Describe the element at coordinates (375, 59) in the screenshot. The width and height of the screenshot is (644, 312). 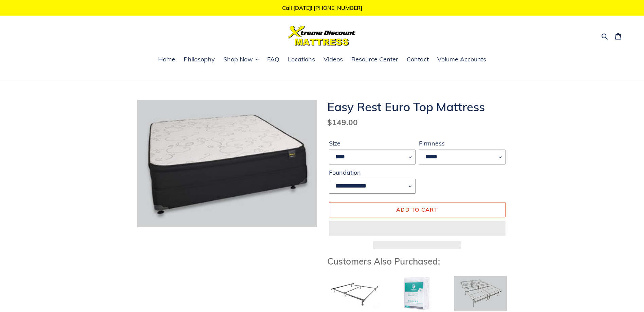
I see `span: Resource Center` at that location.